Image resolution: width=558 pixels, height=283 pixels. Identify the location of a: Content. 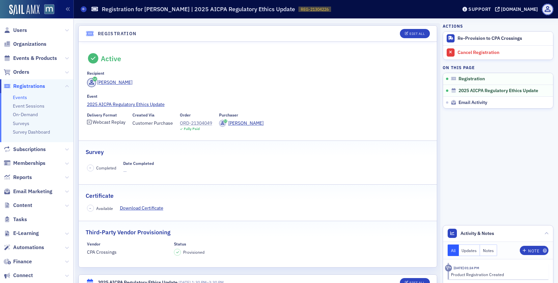
(18, 206).